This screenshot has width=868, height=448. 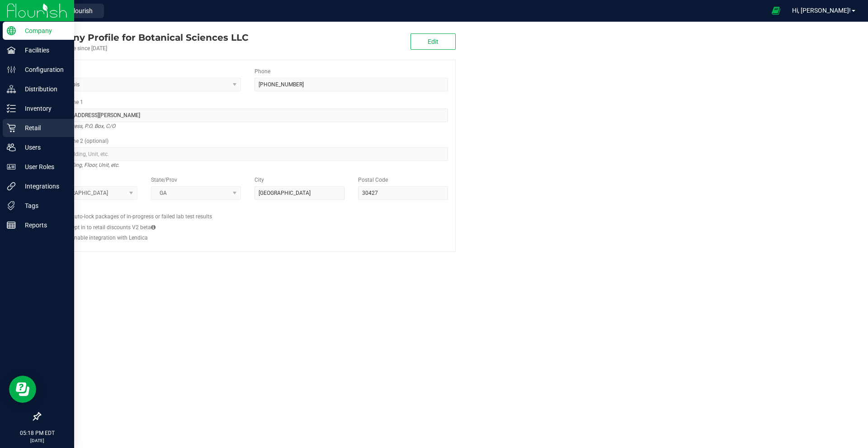 What do you see at coordinates (43, 89) in the screenshot?
I see `p: Distribution` at bounding box center [43, 89].